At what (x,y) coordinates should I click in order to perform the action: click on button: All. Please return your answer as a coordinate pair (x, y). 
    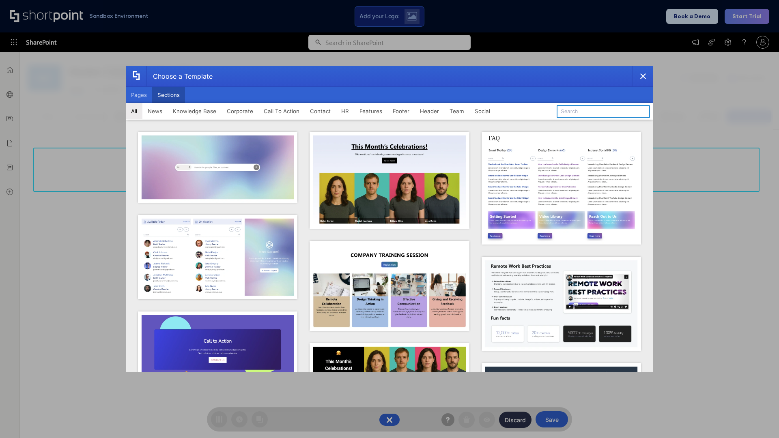
    Looking at the image, I should click on (134, 111).